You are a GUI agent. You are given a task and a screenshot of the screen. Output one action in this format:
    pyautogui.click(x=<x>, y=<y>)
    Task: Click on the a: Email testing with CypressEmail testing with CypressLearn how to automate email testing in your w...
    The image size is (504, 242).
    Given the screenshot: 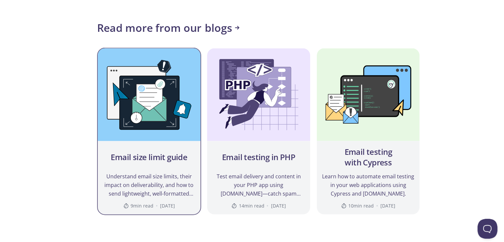 What is the action you would take?
    pyautogui.click(x=368, y=131)
    